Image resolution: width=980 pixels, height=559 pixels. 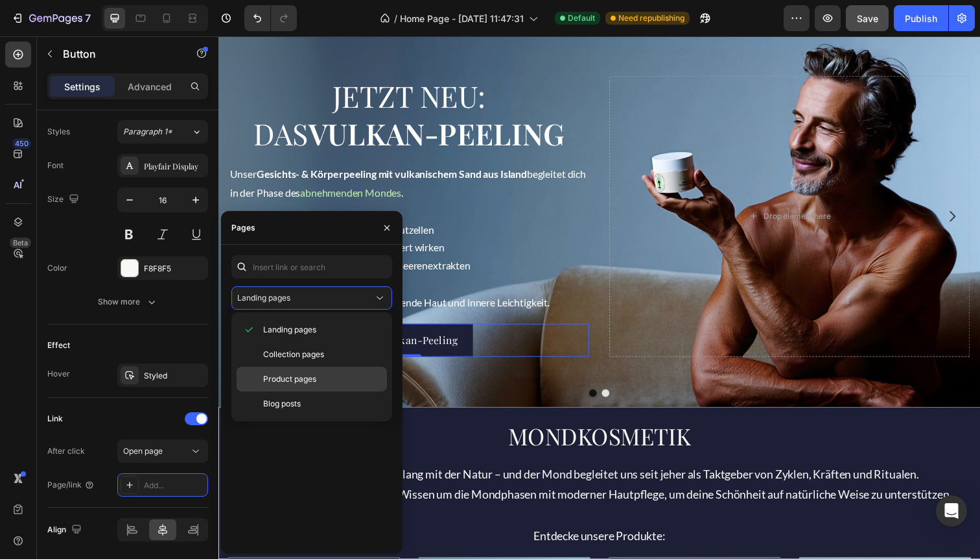 What do you see at coordinates (66, 451) in the screenshot?
I see `div: After click` at bounding box center [66, 451].